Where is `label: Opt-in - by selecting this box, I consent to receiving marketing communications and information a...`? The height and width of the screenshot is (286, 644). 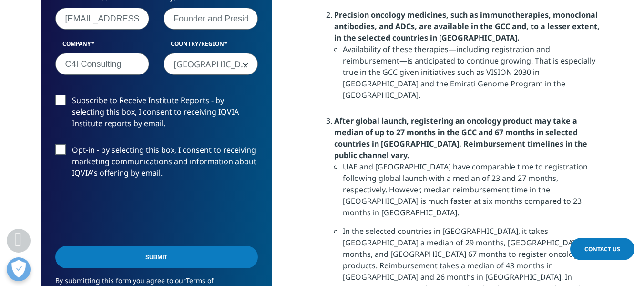
label: Opt-in - by selecting this box, I consent to receiving marketing communications and information a... is located at coordinates (157, 163).